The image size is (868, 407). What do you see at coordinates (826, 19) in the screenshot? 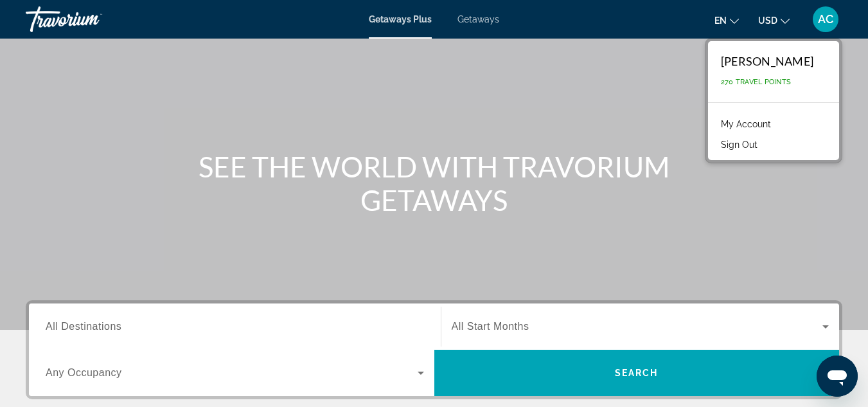
I see `span: AC` at bounding box center [826, 19].